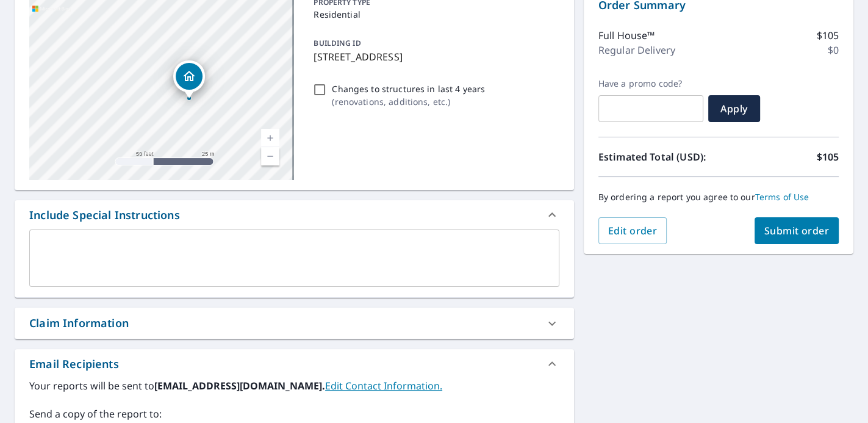 The image size is (868, 423). What do you see at coordinates (627, 35) in the screenshot?
I see `p: Full House™` at bounding box center [627, 35].